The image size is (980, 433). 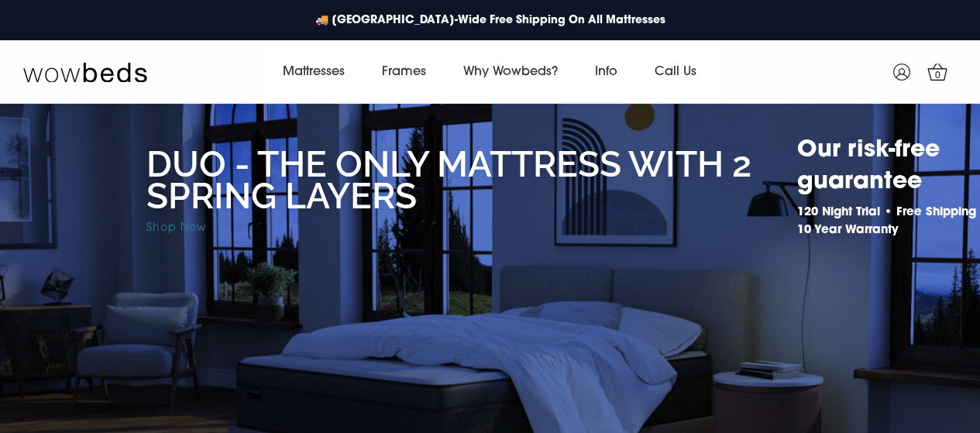 I want to click on a: Shop Now, so click(x=177, y=228).